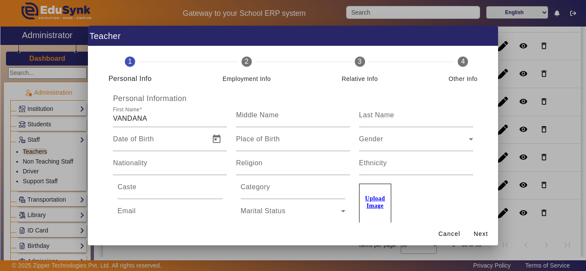 Image resolution: width=586 pixels, height=271 pixels. I want to click on span: Marital Status, so click(291, 215).